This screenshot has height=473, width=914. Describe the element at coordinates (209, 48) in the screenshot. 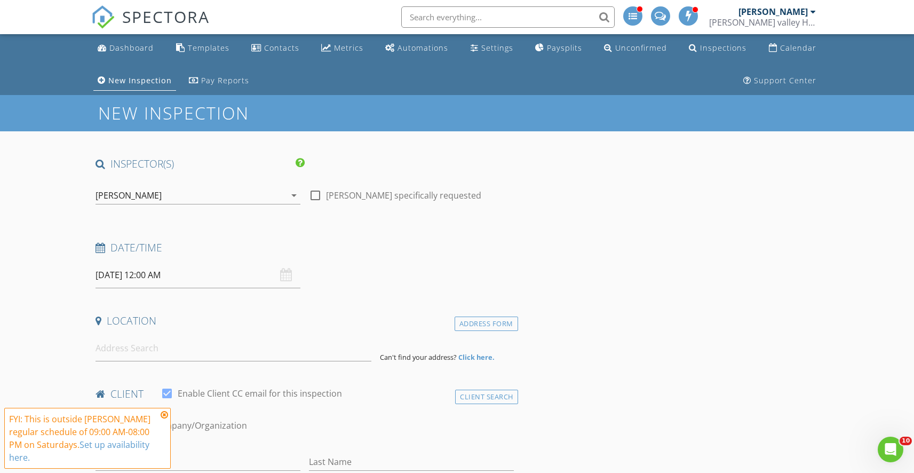

I see `div: Templates` at that location.